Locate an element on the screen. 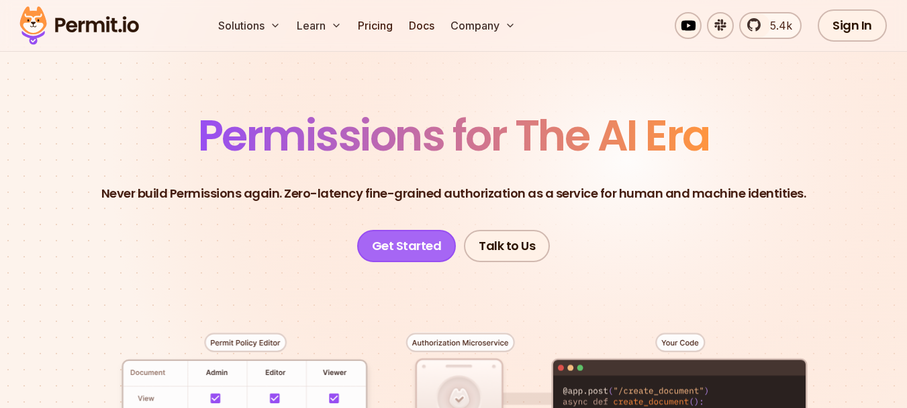 The height and width of the screenshot is (408, 907). span: 5.4k is located at coordinates (777, 26).